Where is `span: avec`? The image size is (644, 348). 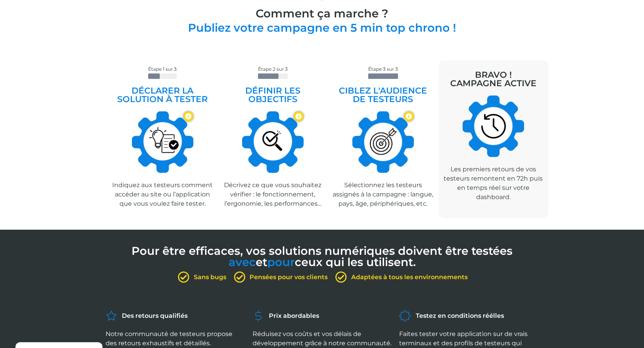
span: avec is located at coordinates (242, 262).